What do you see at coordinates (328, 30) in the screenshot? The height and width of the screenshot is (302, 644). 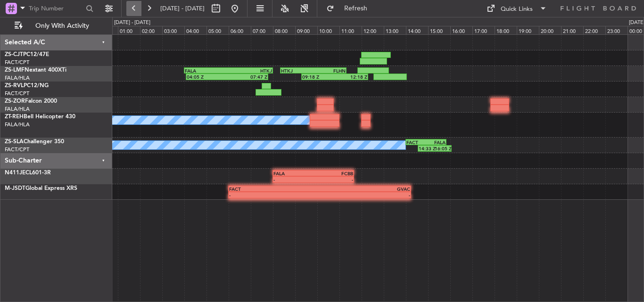 I see `div: 10:00` at bounding box center [328, 30].